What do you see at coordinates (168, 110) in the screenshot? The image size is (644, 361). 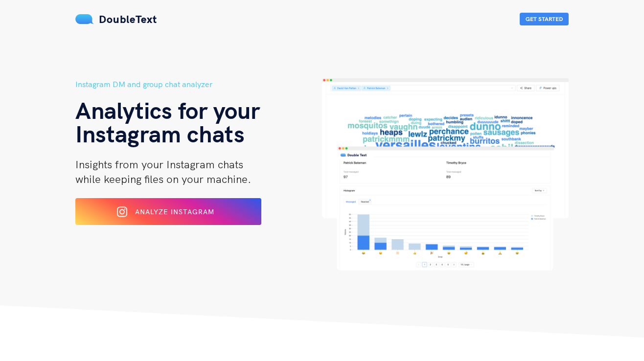 I see `span: Analytics for your` at bounding box center [168, 110].